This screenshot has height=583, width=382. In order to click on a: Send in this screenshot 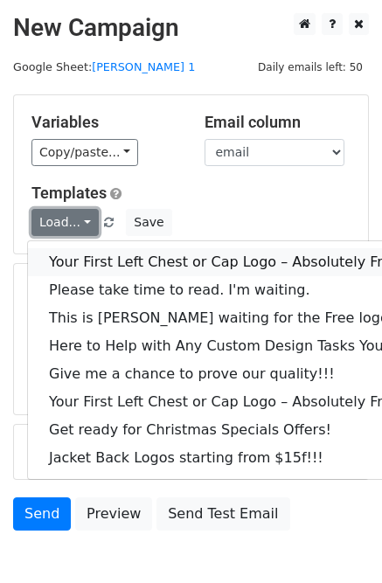, I will do `click(42, 514)`.